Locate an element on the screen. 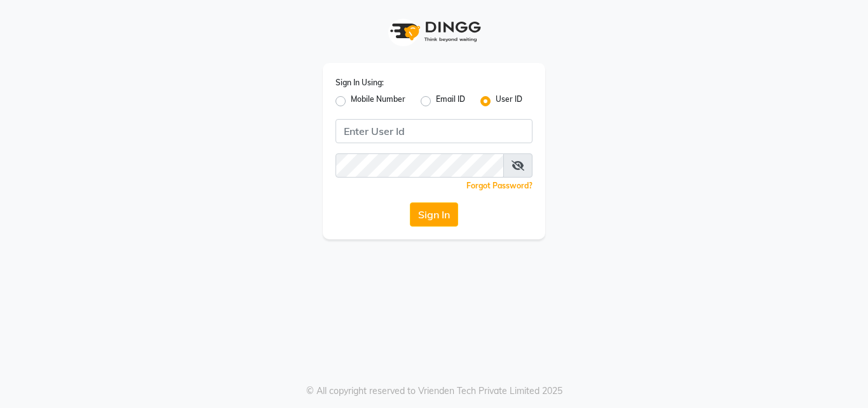 Image resolution: width=868 pixels, height=408 pixels. label: Sign In Using: is located at coordinates (360, 83).